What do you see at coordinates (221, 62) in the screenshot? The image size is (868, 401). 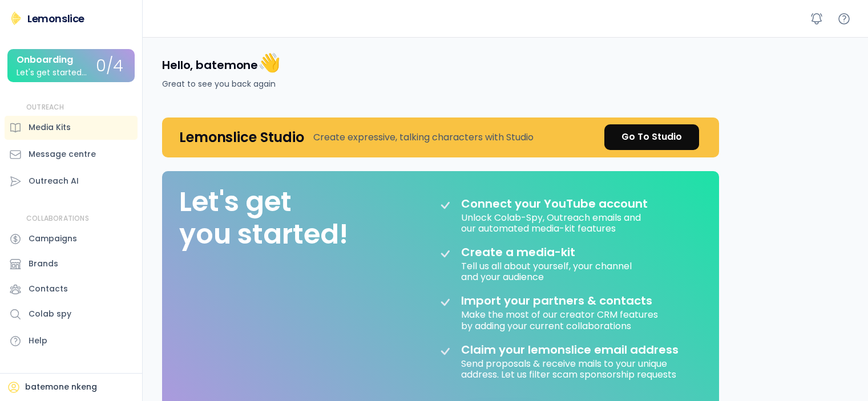 I see `h4: Hello, batemone` at bounding box center [221, 62].